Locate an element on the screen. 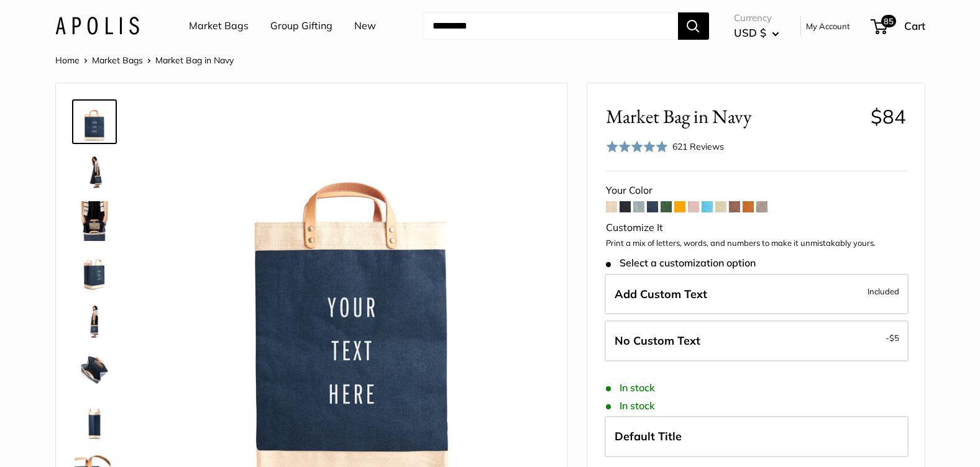 This screenshot has width=980, height=467. span: Cart is located at coordinates (915, 26).